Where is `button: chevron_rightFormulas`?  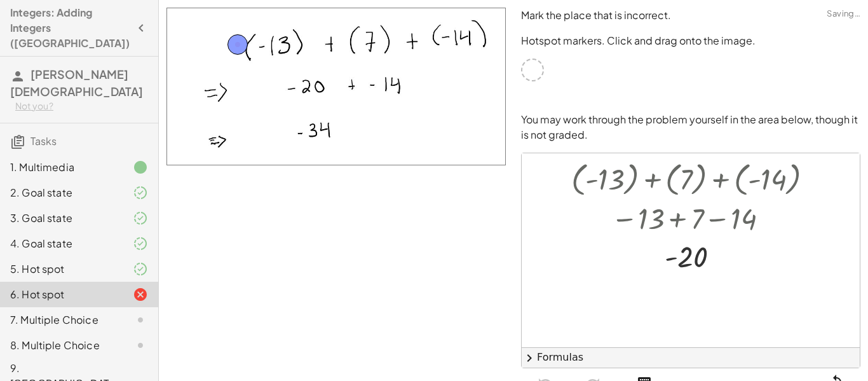
button: chevron_rightFormulas is located at coordinates (691, 357).